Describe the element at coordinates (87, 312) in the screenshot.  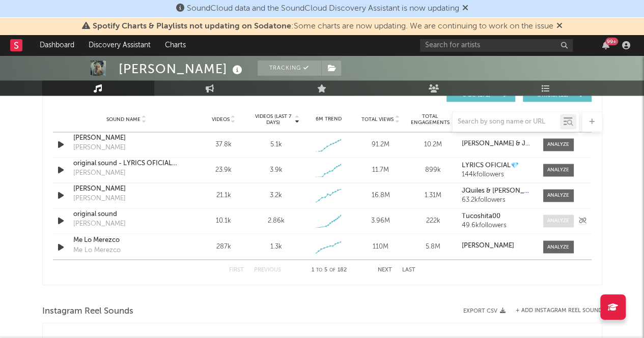
I see `span: Instagram Reel Sounds` at that location.